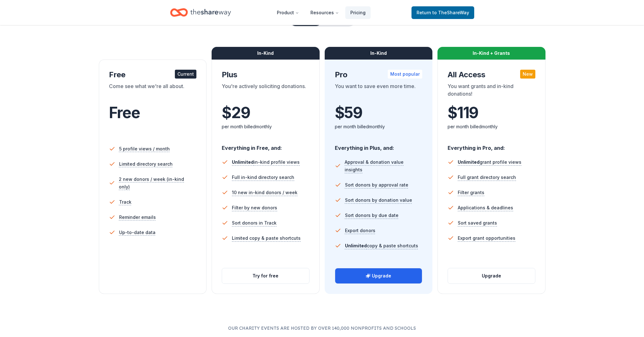 The image size is (644, 337). I want to click on span: in-kind profile views, so click(266, 162).